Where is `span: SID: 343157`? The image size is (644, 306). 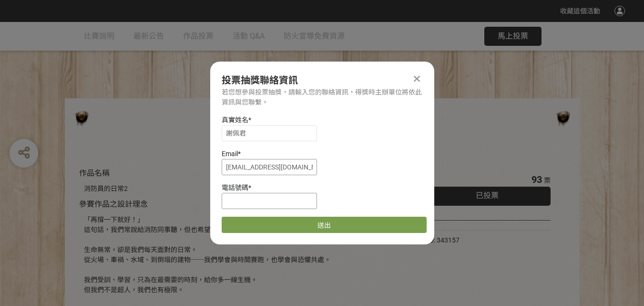 span: SID: 343157 is located at coordinates (441, 240).